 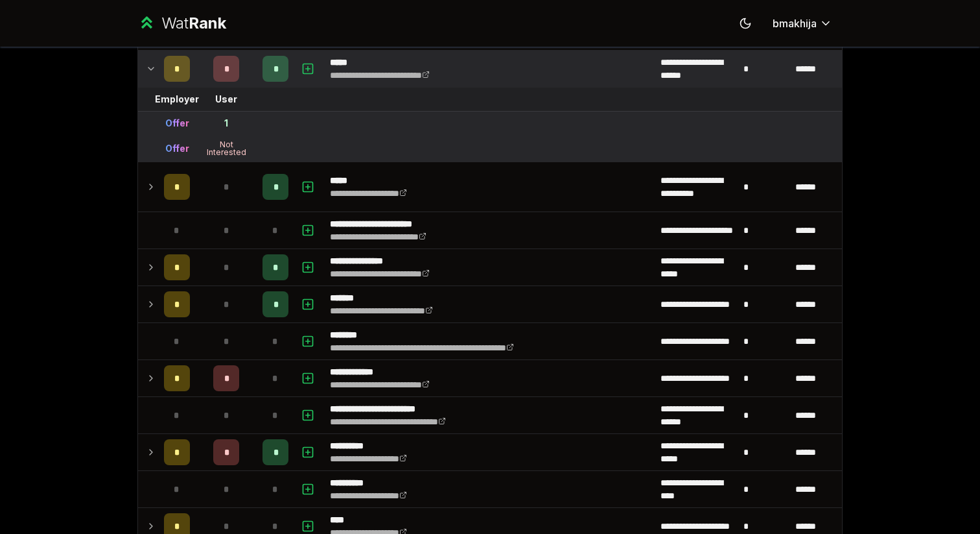 What do you see at coordinates (194, 23) in the screenshot?
I see `div: Wat` at bounding box center [194, 23].